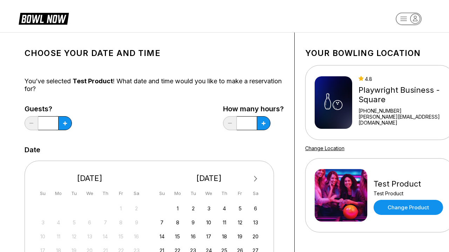 This screenshot has height=252, width=449. What do you see at coordinates (74, 223) in the screenshot?
I see `div: Not available Tuesday, August 5th, 2025` at bounding box center [74, 223].